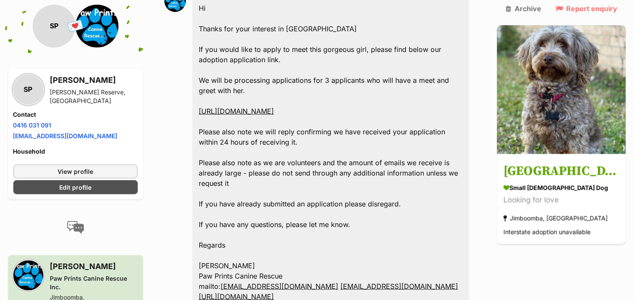 Image resolution: width=634 pixels, height=300 pixels. What do you see at coordinates (76, 151) in the screenshot?
I see `h4: Household` at bounding box center [76, 151].